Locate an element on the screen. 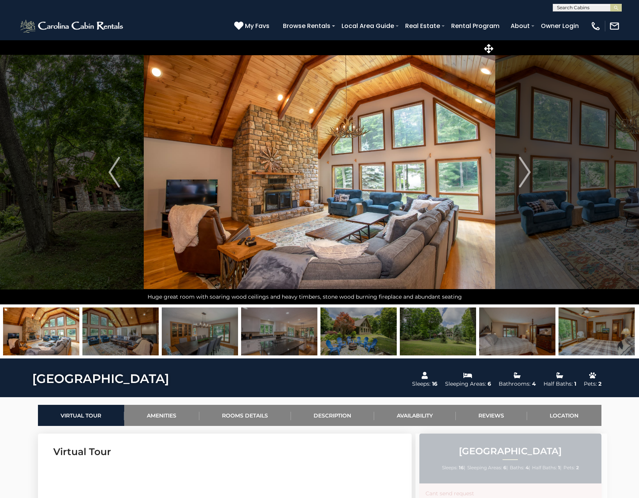 The height and width of the screenshot is (498, 639). a: Real Estate is located at coordinates (422, 26).